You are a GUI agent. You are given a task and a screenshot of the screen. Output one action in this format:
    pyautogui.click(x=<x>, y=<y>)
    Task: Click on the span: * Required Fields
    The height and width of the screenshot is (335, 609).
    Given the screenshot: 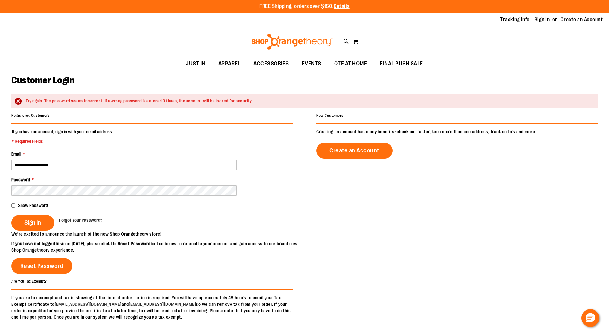 What is the action you would take?
    pyautogui.click(x=62, y=141)
    